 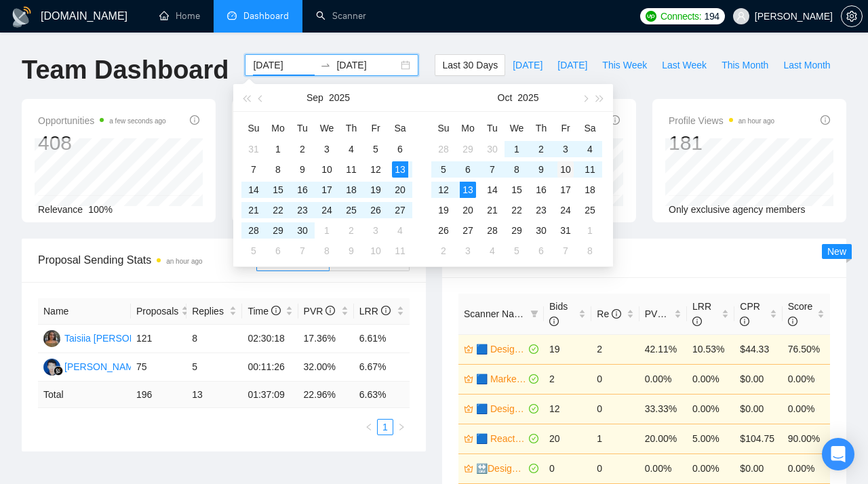 What do you see at coordinates (663, 349) in the screenshot?
I see `td: 42.11%` at bounding box center [663, 349].